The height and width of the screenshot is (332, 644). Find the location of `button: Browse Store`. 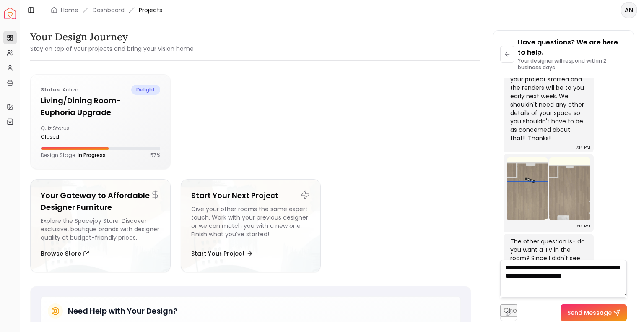

button: Browse Store is located at coordinates (65, 254).